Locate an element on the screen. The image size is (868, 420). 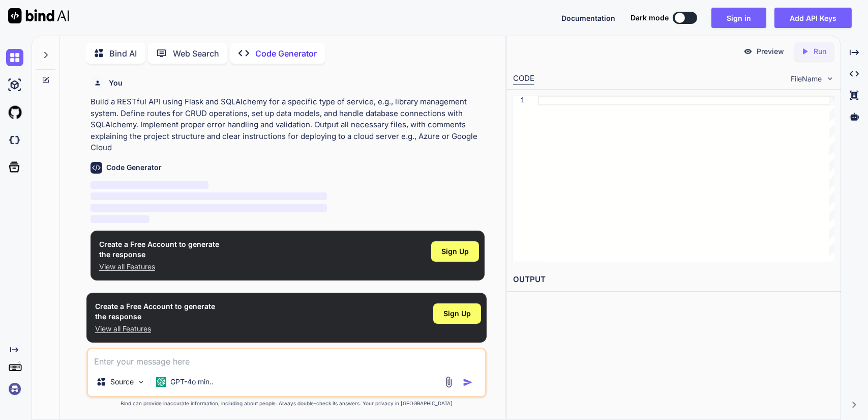
img: ai-studio is located at coordinates (15, 85).